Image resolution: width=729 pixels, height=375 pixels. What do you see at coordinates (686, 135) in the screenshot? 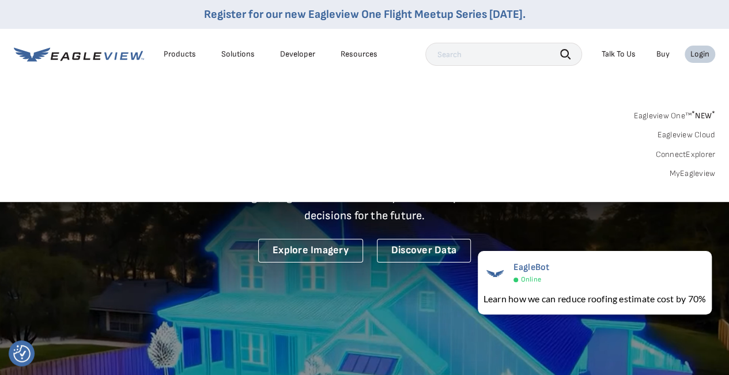
I see `a: Eagleview Cloud` at bounding box center [686, 135].